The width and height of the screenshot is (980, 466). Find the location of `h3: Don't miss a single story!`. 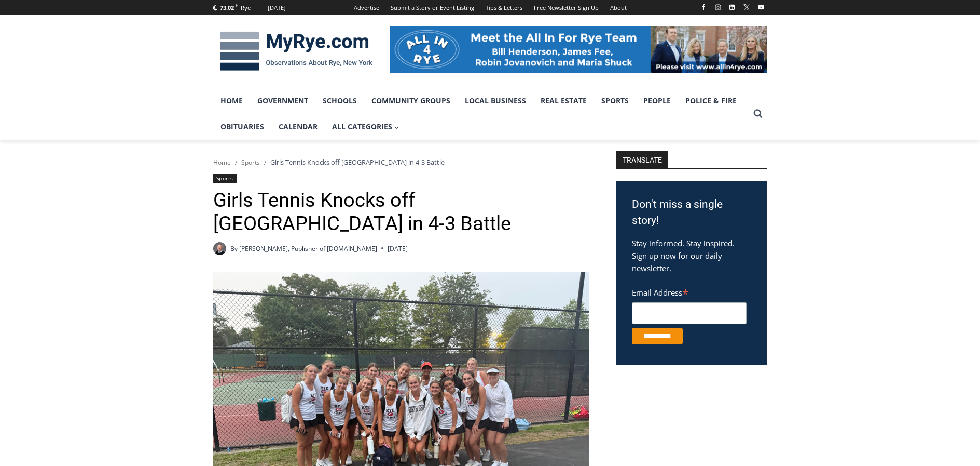

h3: Don't miss a single story! is located at coordinates (692, 212).